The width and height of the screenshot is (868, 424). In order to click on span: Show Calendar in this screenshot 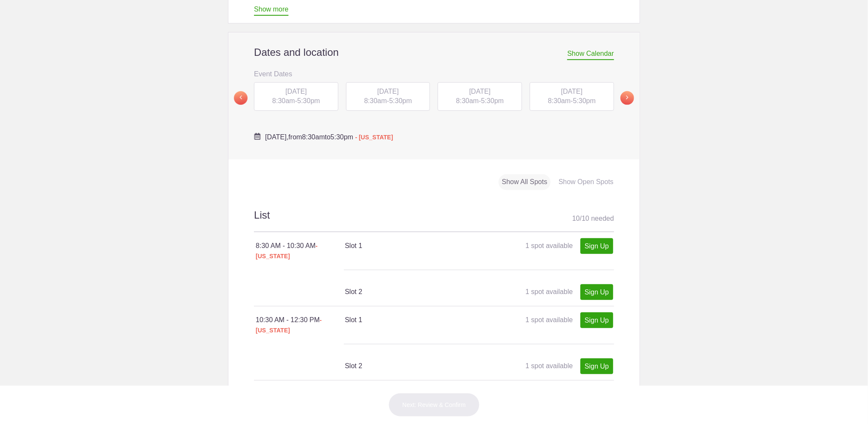, I will do `click(590, 55)`.